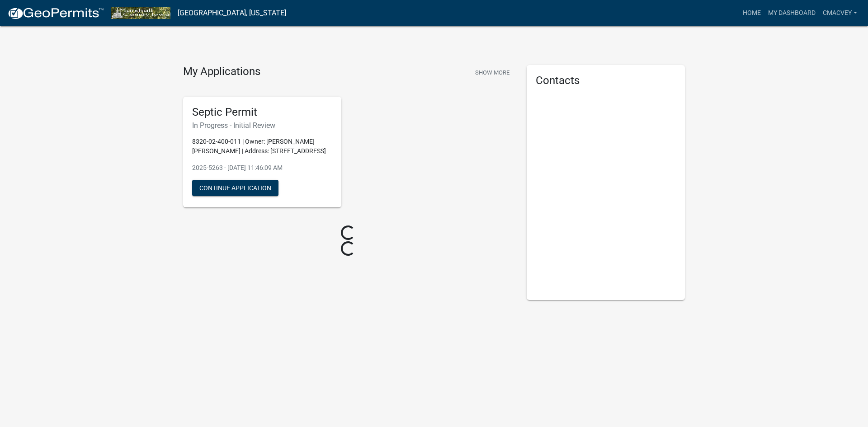 This screenshot has height=427, width=868. What do you see at coordinates (262, 112) in the screenshot?
I see `h5: Septic Permit` at bounding box center [262, 112].